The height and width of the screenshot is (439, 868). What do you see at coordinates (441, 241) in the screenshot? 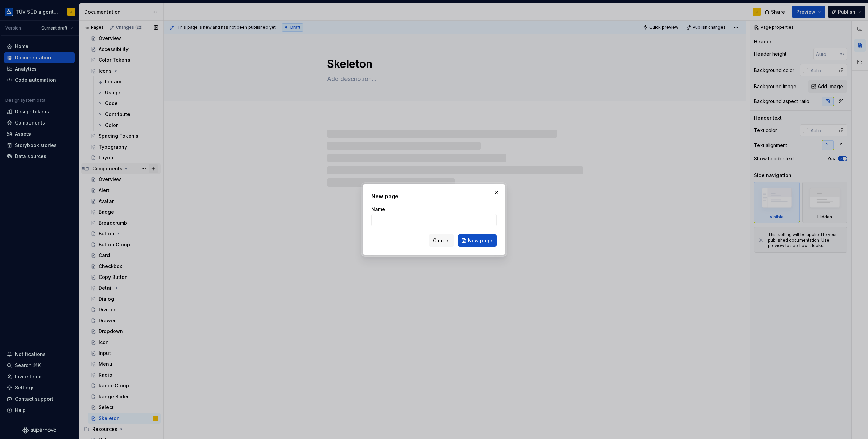
I see `span: Cancel` at bounding box center [441, 241].